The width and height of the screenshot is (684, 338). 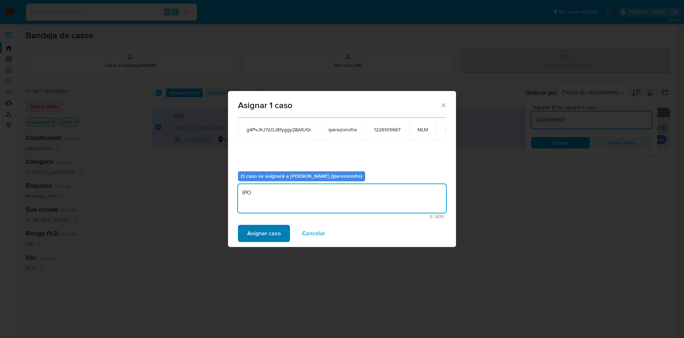 What do you see at coordinates (314, 233) in the screenshot?
I see `span: Cancelar` at bounding box center [314, 233].